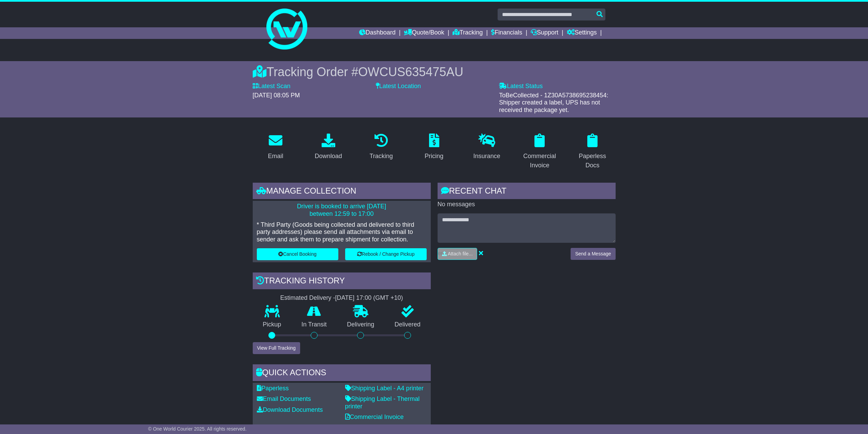 Image resolution: width=868 pixels, height=434 pixels. What do you see at coordinates (386, 254) in the screenshot?
I see `button: Rebook / Change Pickup` at bounding box center [386, 254].